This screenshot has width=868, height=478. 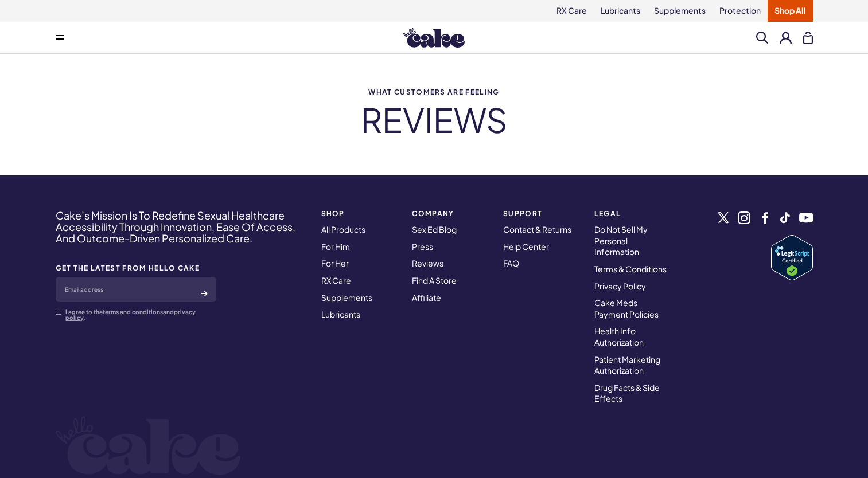 What do you see at coordinates (537, 229) in the screenshot?
I see `a: Contact & Returns` at bounding box center [537, 229].